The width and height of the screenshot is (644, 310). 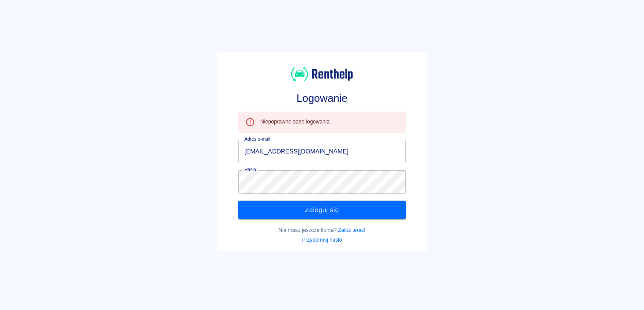 I want to click on a: Załóż teraz!, so click(x=351, y=230).